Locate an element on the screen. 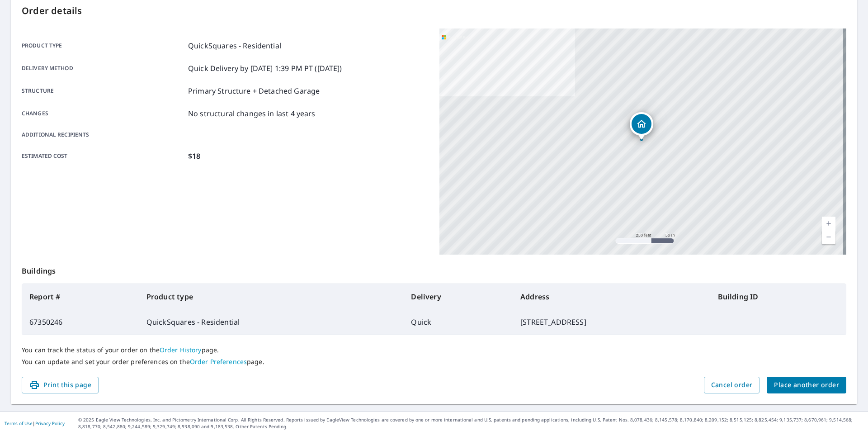 The image size is (868, 431). td: 67350246 is located at coordinates (80, 322).